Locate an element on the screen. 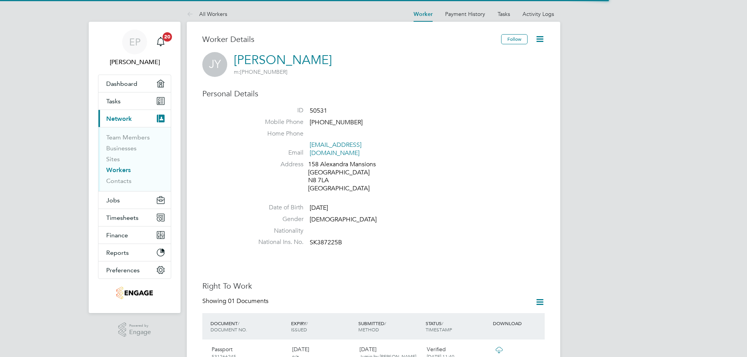  div: SUBMITTED is located at coordinates (390, 327).